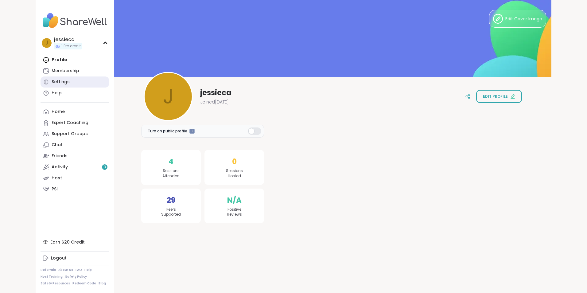 Image resolution: width=587 pixels, height=293 pixels. I want to click on a: Redeem Code, so click(84, 284).